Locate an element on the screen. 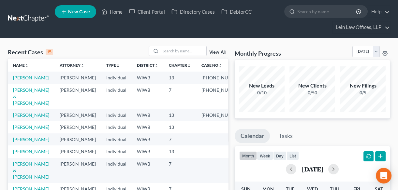 The width and height of the screenshot is (398, 190). a: Tasks is located at coordinates (285, 136).